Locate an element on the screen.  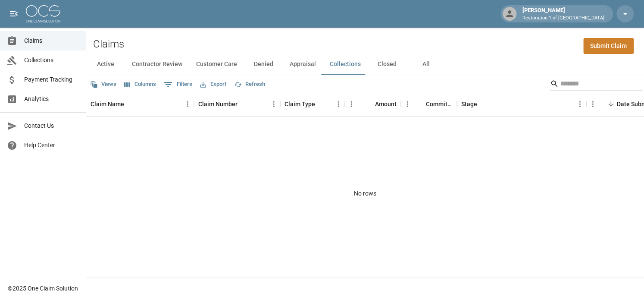
button: Refresh is located at coordinates (250, 84).